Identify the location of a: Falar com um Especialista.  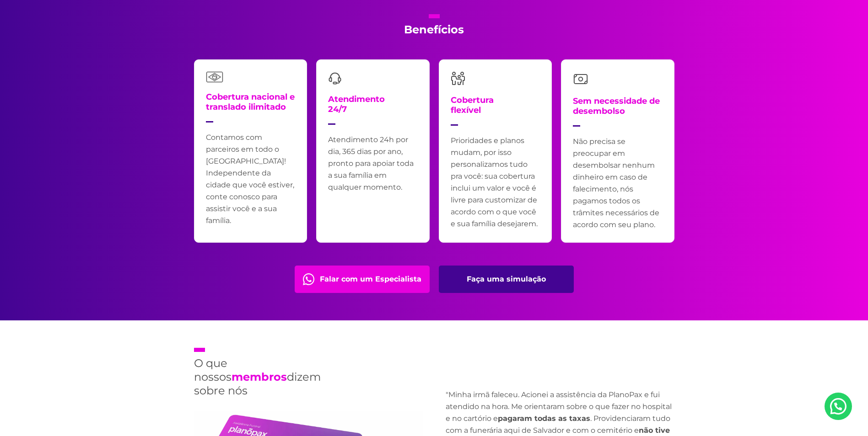
(362, 280).